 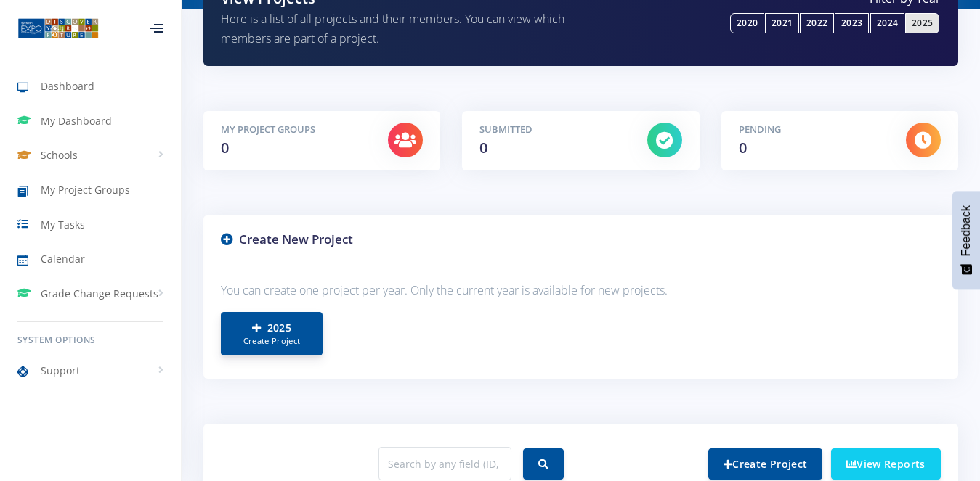 I want to click on h6: System Options, so click(x=90, y=341).